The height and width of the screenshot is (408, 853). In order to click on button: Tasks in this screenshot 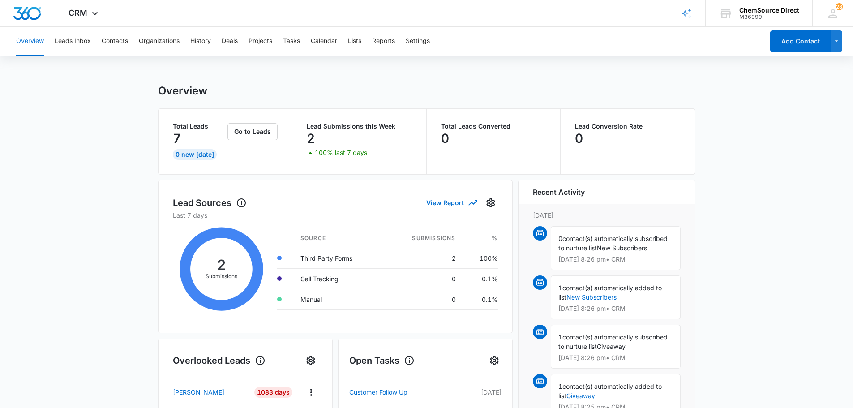, I will do `click(291, 41)`.